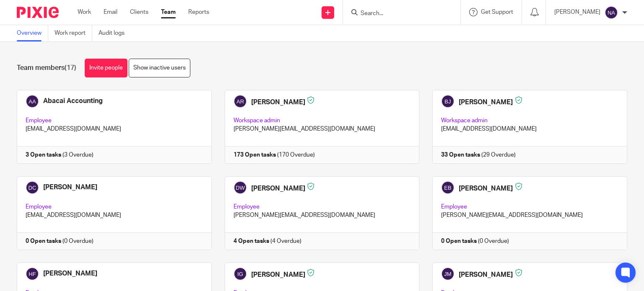 The width and height of the screenshot is (644, 291). I want to click on h1: Team members, so click(47, 68).